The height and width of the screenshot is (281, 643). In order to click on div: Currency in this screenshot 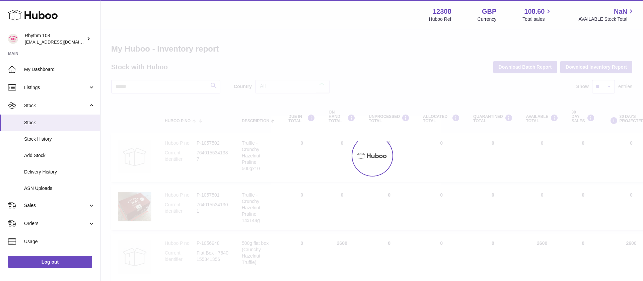, I will do `click(487, 19)`.